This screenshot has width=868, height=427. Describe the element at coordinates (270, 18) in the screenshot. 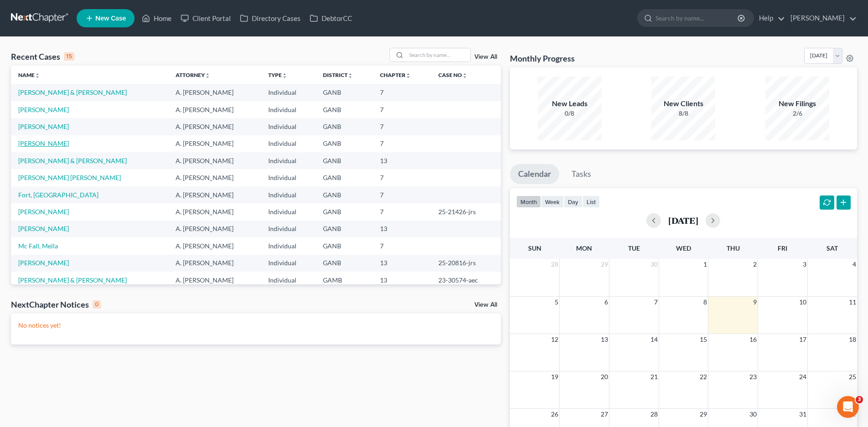

I see `a: Directory Cases` at that location.